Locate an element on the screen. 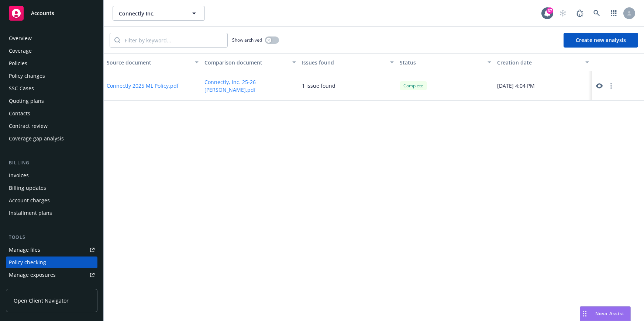  span: Show archived is located at coordinates (247, 40).